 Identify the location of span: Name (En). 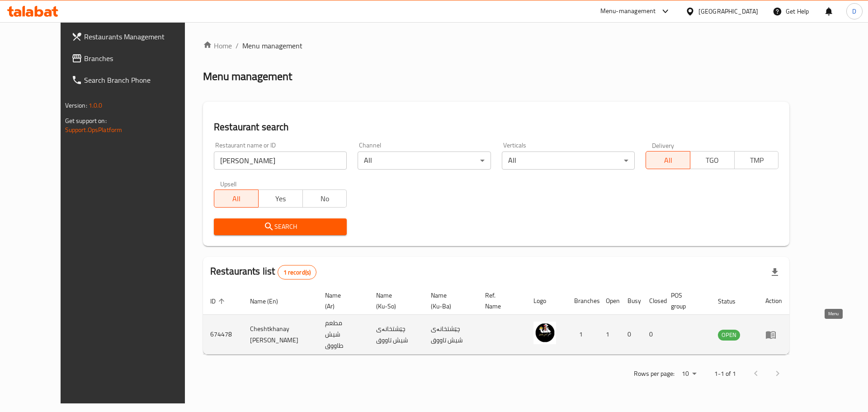
(270, 301).